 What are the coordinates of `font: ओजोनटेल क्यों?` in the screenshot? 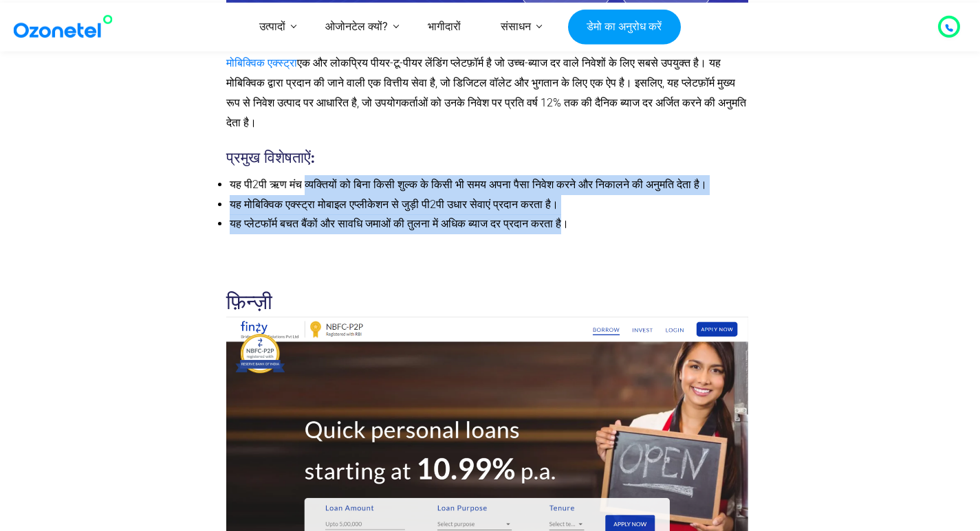 It's located at (356, 27).